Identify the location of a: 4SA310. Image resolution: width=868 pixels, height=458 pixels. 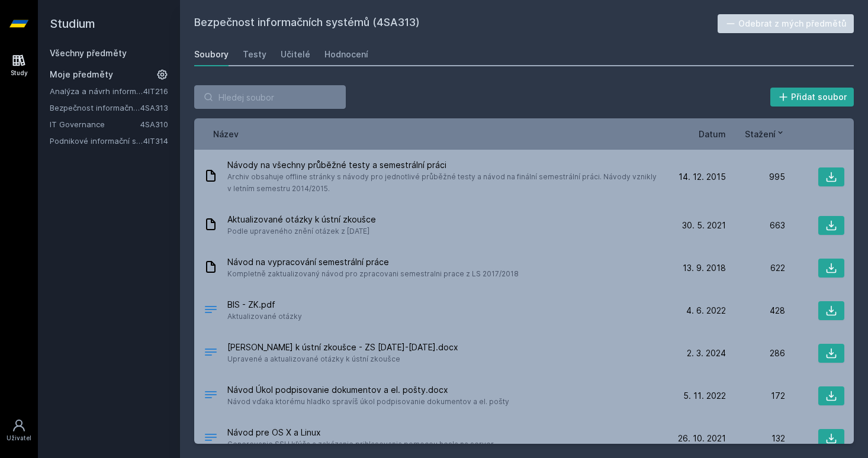
(154, 125).